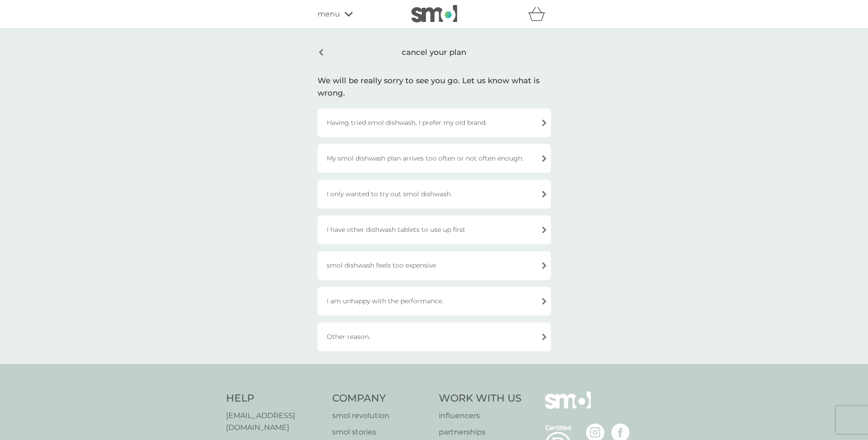  I want to click on div: Other reason., so click(434, 336).